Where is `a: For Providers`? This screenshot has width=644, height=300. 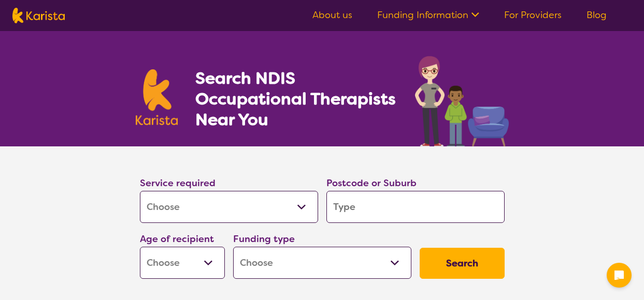
a: For Providers is located at coordinates (533, 15).